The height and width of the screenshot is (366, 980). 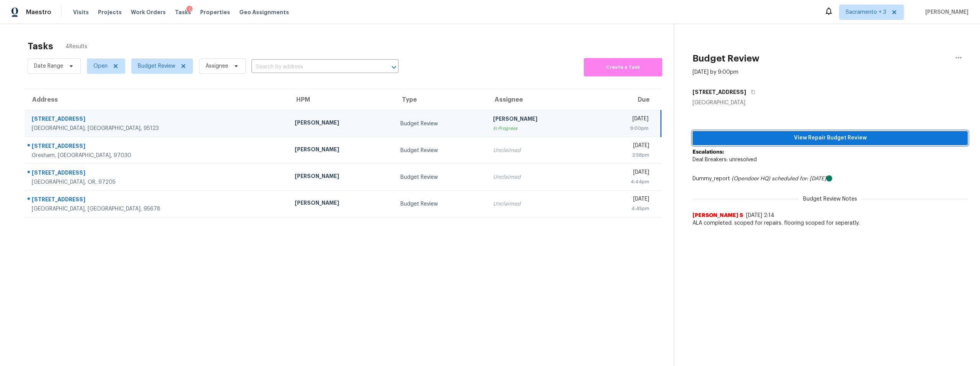 What do you see at coordinates (623, 209) in the screenshot?
I see `div: 4:45pm` at bounding box center [623, 209].